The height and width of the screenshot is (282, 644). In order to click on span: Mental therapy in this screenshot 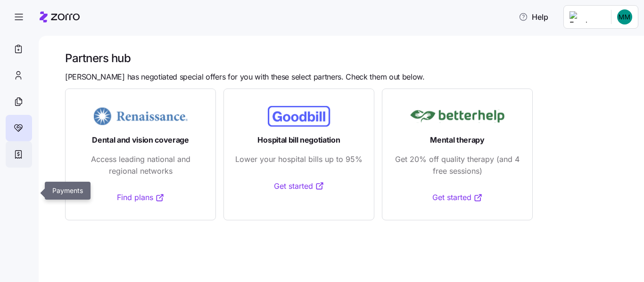, I will do `click(457, 140)`.